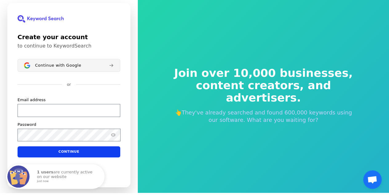  Describe the element at coordinates (27, 124) in the screenshot. I see `label: Password` at that location.